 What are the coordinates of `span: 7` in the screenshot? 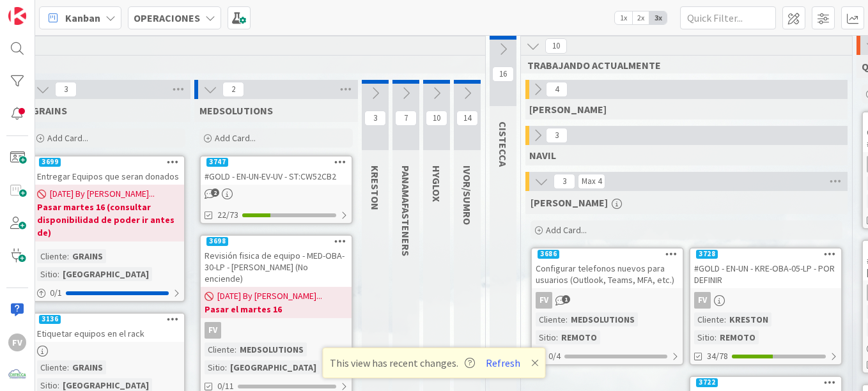 It's located at (406, 118).